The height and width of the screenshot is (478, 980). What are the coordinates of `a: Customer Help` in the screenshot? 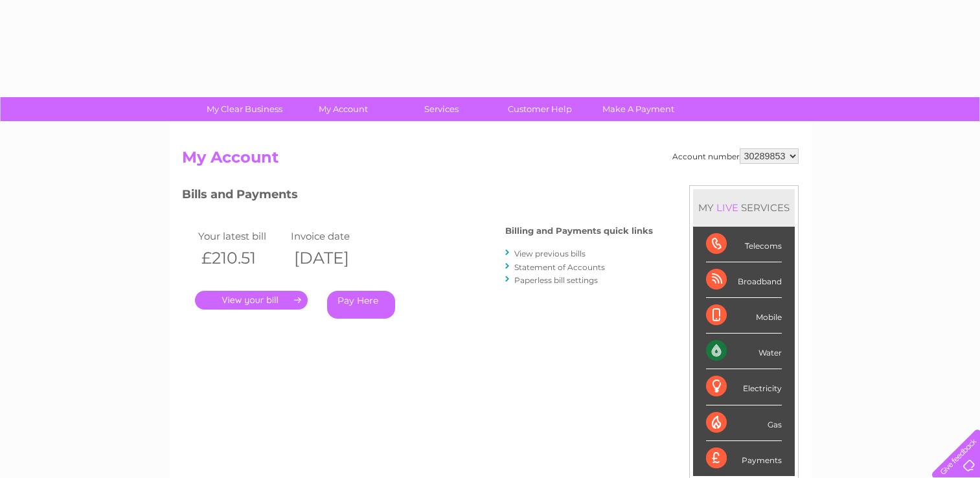 It's located at (539, 109).